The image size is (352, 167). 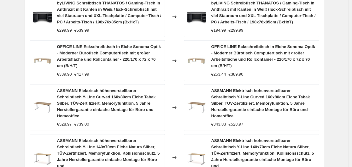 What do you see at coordinates (64, 74) in the screenshot?
I see `div: €389.90` at bounding box center [64, 74].